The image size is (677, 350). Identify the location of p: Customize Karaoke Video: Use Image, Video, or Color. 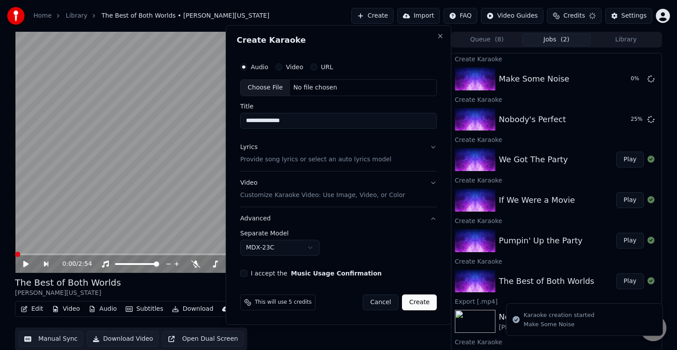
(323, 195).